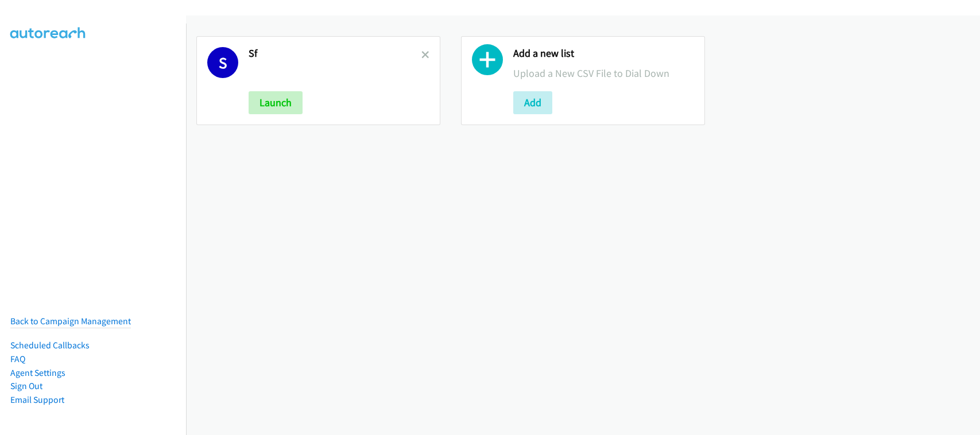 Image resolution: width=980 pixels, height=435 pixels. Describe the element at coordinates (38, 372) in the screenshot. I see `a: Agent Settings` at that location.